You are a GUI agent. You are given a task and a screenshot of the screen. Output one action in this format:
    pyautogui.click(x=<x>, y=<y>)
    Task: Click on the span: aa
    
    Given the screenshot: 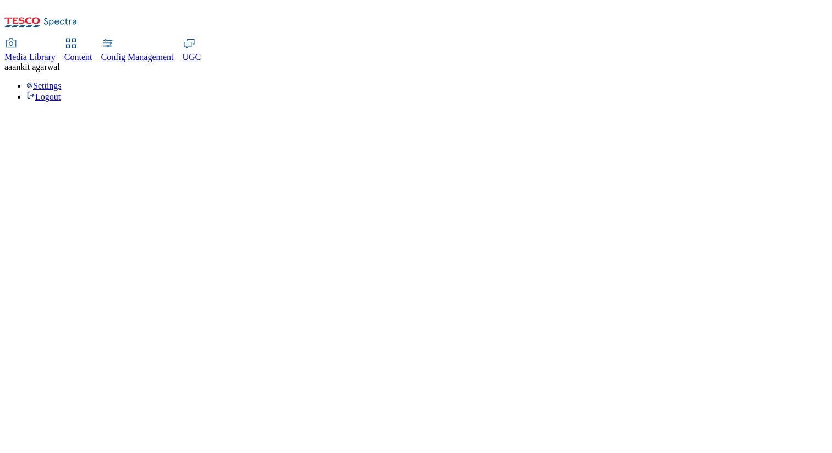 What is the action you would take?
    pyautogui.click(x=8, y=67)
    